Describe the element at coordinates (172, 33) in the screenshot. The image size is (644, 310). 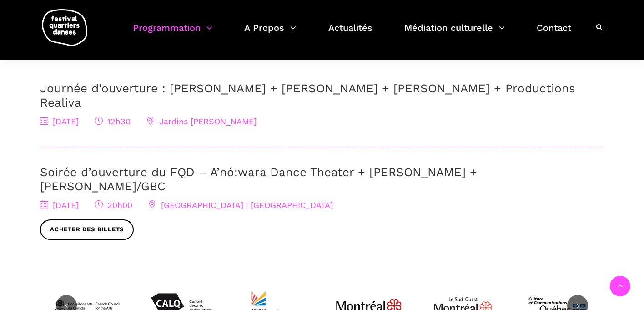
I see `a: Programmation` at that location.